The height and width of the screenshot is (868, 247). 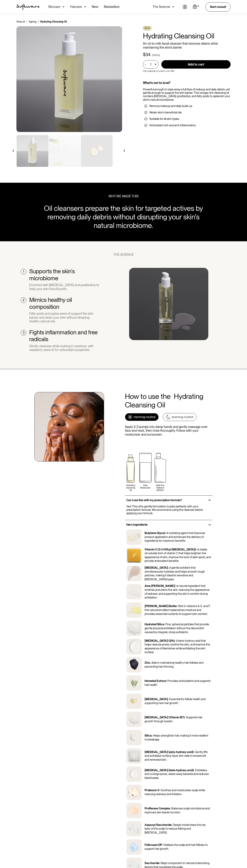 I want to click on p: Free shipping on orders over $49, so click(x=159, y=71).